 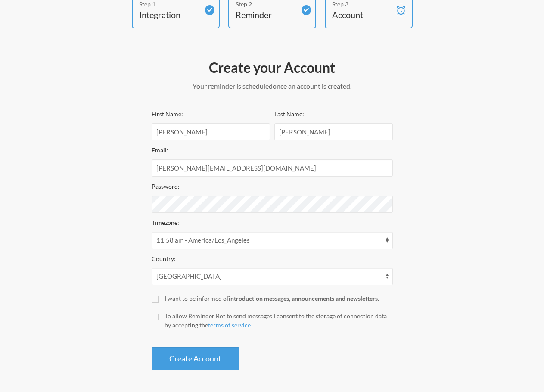 I want to click on p: Your reminder is scheduled once an account is created., so click(x=272, y=86).